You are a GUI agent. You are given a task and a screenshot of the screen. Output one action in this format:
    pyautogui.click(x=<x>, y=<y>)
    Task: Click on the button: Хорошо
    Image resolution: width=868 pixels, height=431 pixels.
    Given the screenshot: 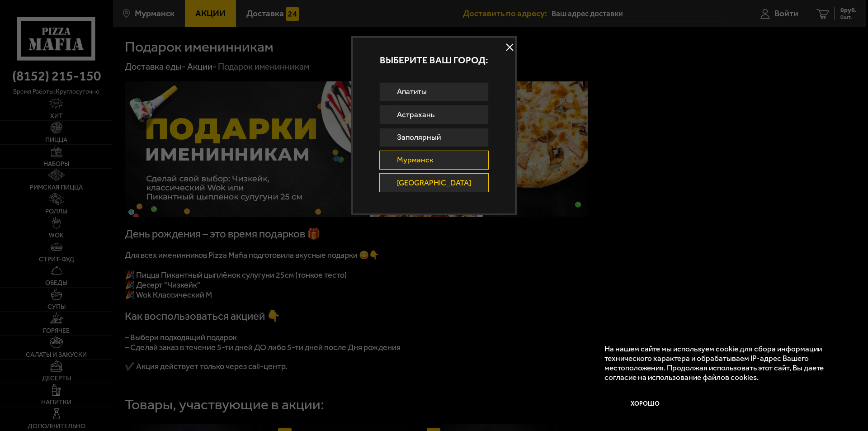 What is the action you would take?
    pyautogui.click(x=645, y=404)
    